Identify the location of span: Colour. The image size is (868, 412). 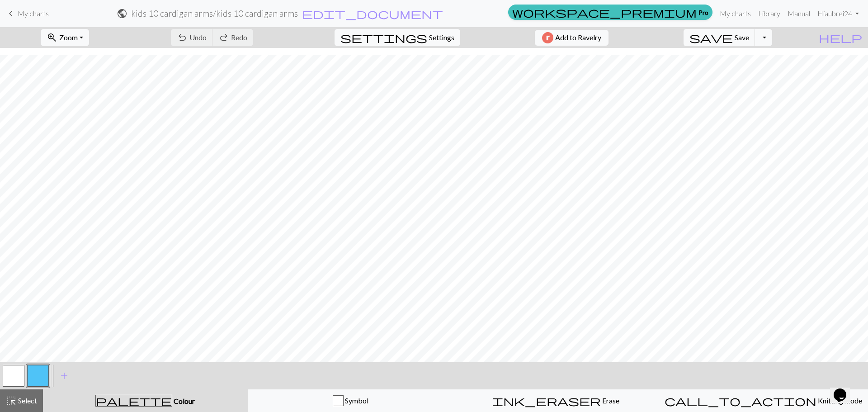
(183, 401).